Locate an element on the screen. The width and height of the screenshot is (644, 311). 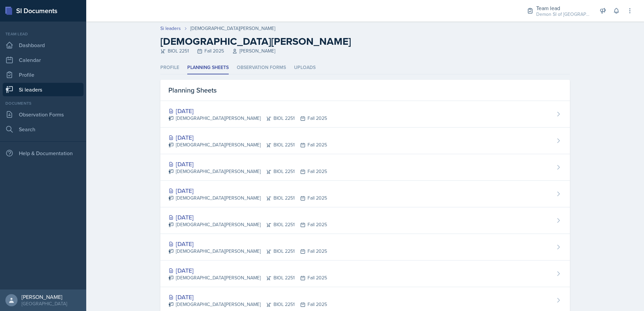
a: Calendar is located at coordinates (43, 60).